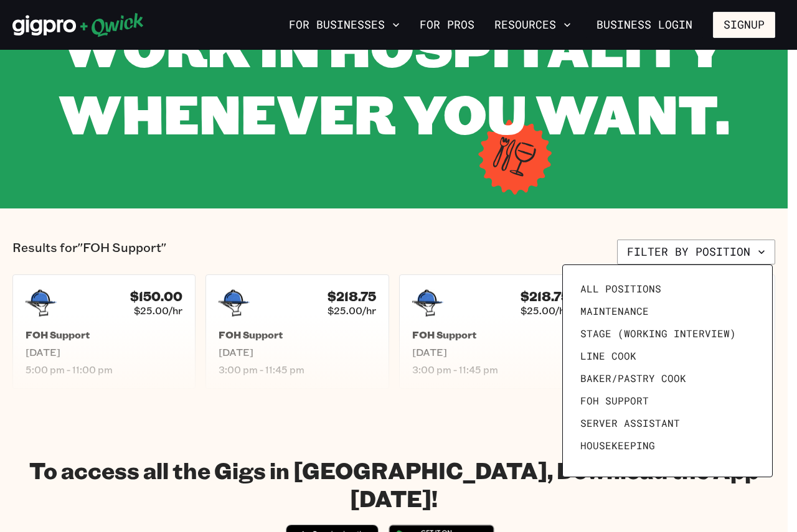 This screenshot has width=797, height=532. I want to click on span: Housekeeping, so click(618, 445).